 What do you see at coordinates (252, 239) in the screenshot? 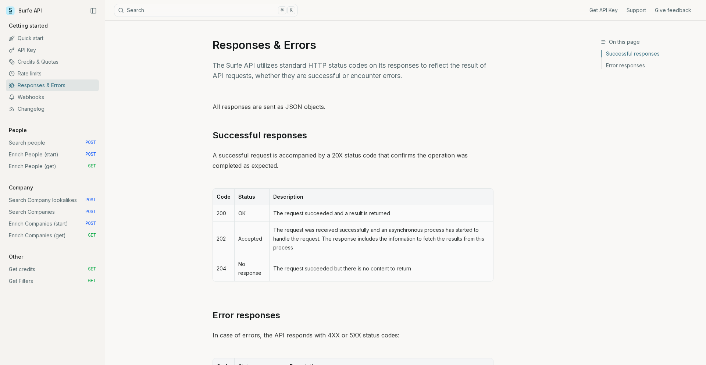
I see `td: Accepted` at bounding box center [252, 239].